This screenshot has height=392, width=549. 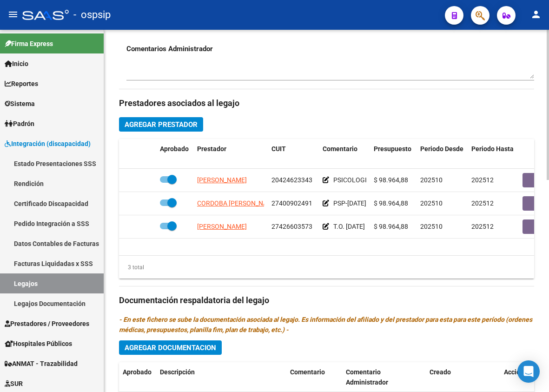 What do you see at coordinates (291, 203) in the screenshot?
I see `span: 27400902491` at bounding box center [291, 203].